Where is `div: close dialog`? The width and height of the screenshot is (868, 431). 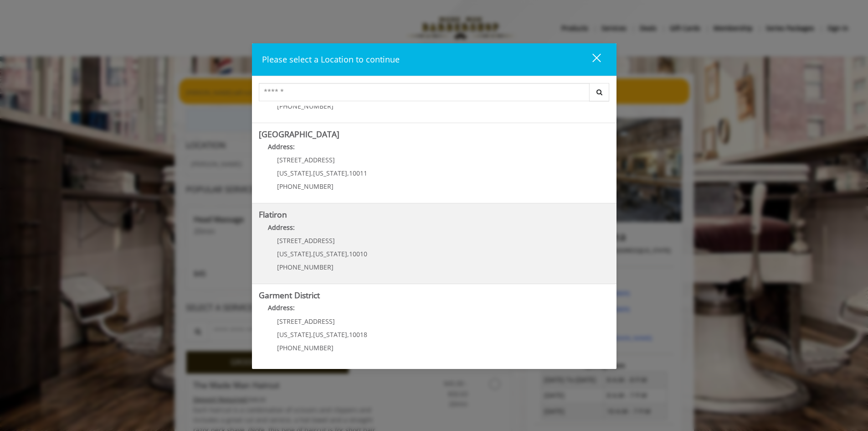
div: close dialog is located at coordinates (591, 60).